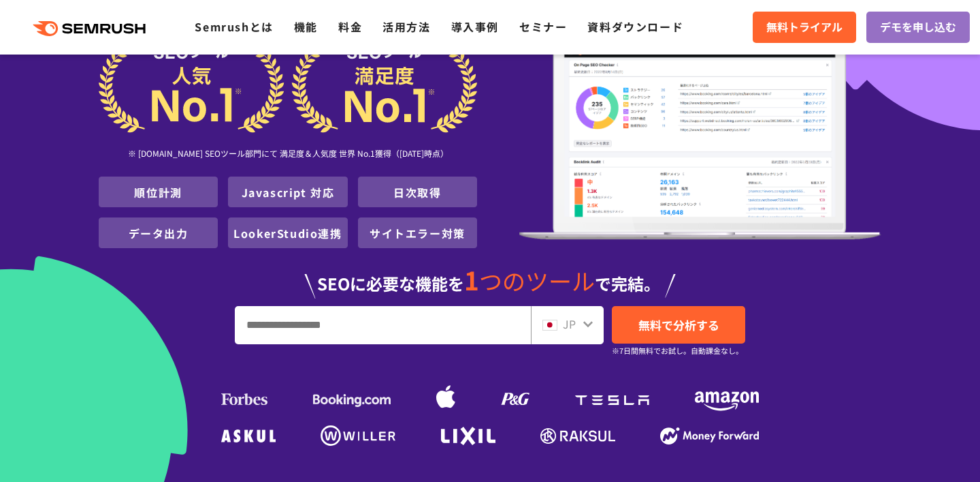  What do you see at coordinates (418, 233) in the screenshot?
I see `a: サイトエラー対策` at bounding box center [418, 233].